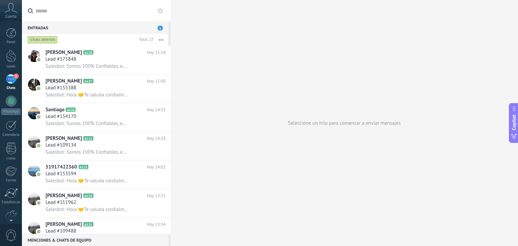 The width and height of the screenshot is (518, 246). I want to click on div: Estadísticas, so click(11, 202).